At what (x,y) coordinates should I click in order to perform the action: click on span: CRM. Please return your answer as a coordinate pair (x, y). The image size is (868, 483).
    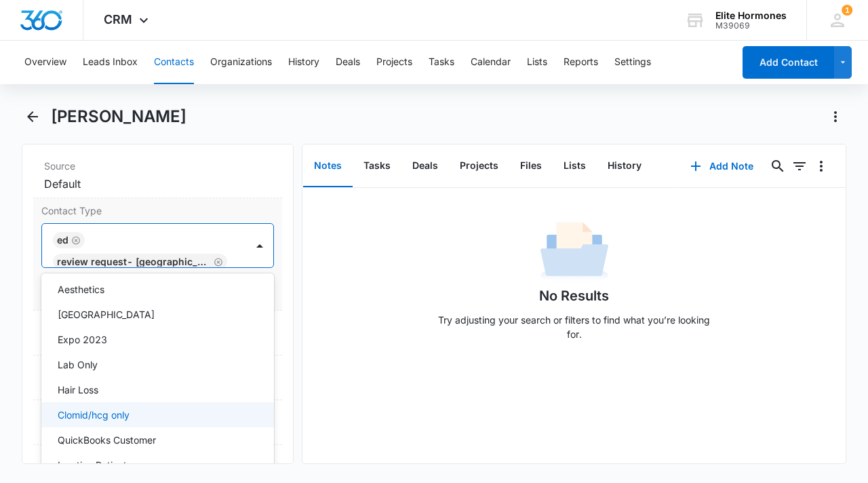
    Looking at the image, I should click on (118, 19).